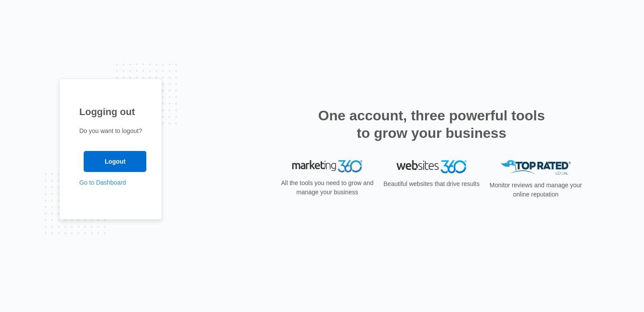  I want to click on img: Top Rated Local, so click(535, 167).